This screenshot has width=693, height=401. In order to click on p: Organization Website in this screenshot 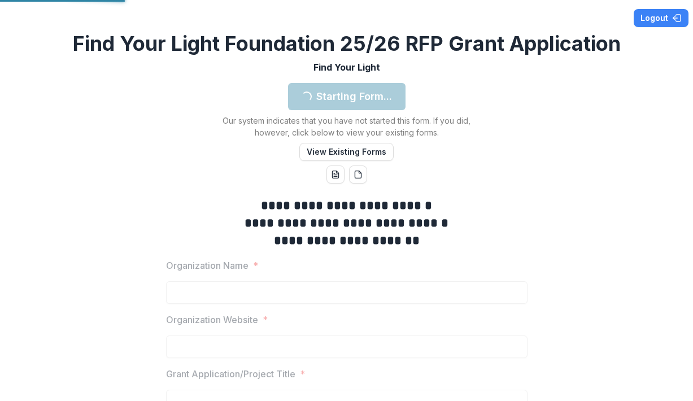, I will do `click(212, 320)`.